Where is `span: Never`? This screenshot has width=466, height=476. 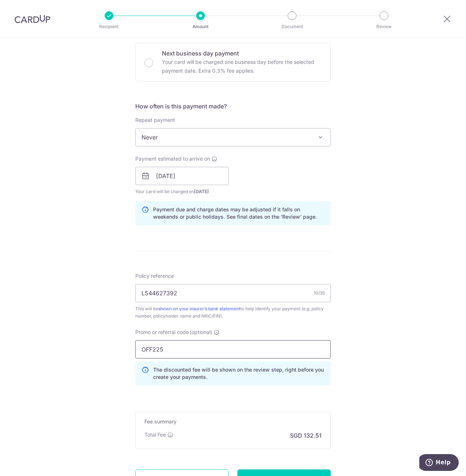 span: Never is located at coordinates (233, 137).